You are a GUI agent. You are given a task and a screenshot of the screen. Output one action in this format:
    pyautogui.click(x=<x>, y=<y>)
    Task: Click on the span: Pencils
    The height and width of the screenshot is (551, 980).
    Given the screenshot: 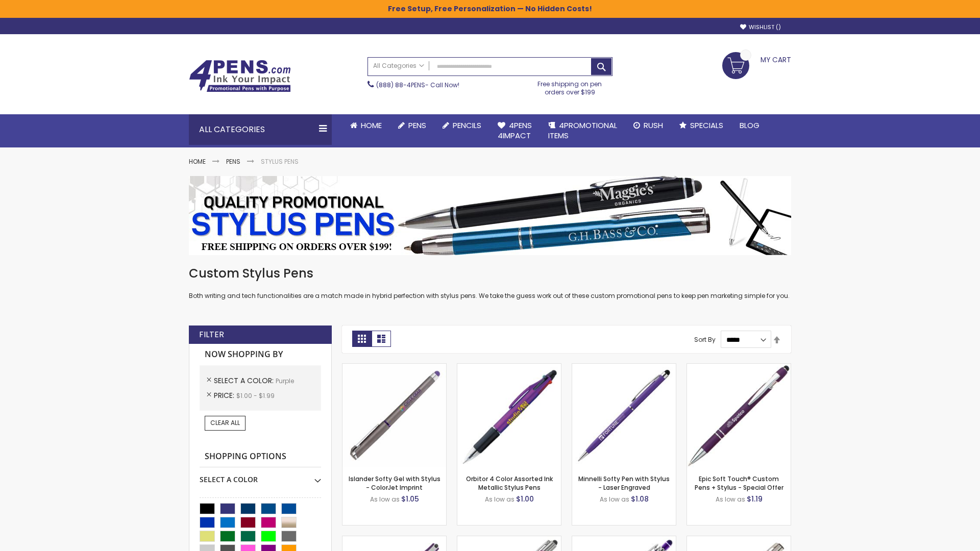 What is the action you would take?
    pyautogui.click(x=467, y=125)
    